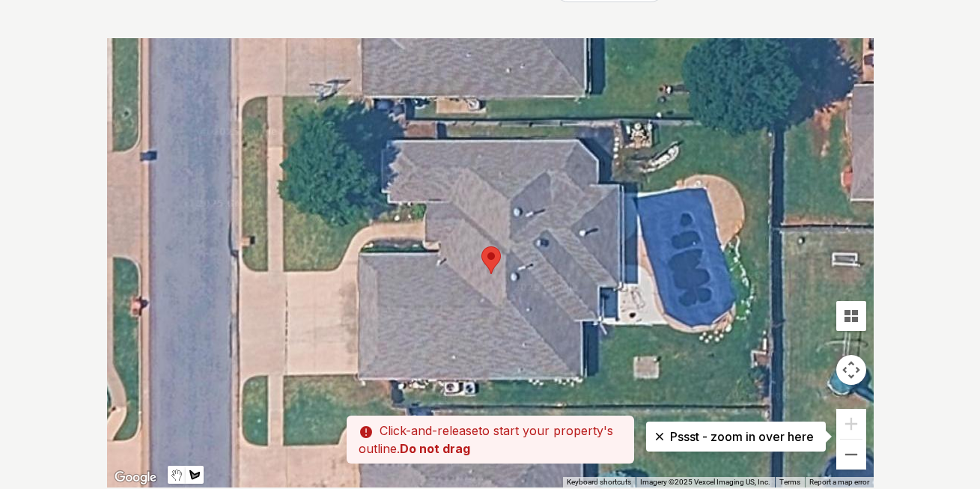  I want to click on button: Draw a shape, so click(195, 475).